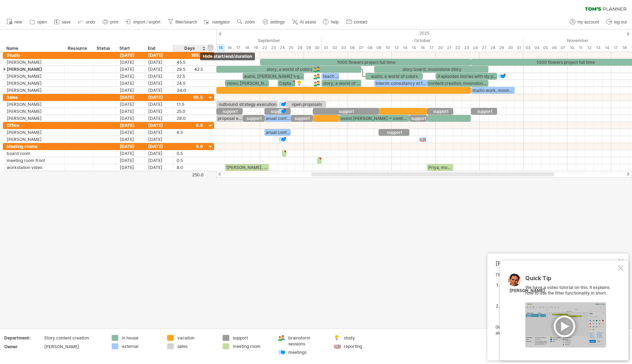 This screenshot has width=632, height=364. I want to click on a: undo, so click(87, 22).